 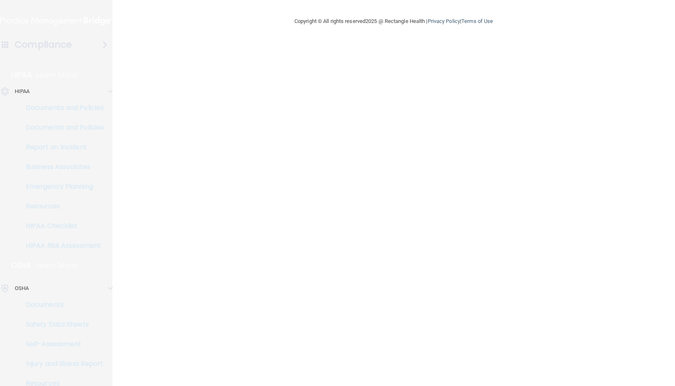 I want to click on a: Terms of Use, so click(x=477, y=21).